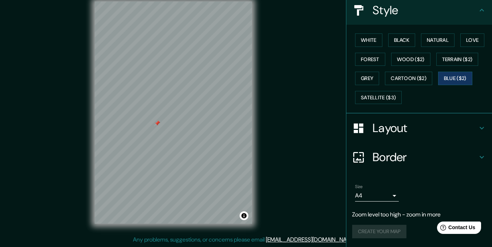  Describe the element at coordinates (402, 40) in the screenshot. I see `button: Black` at that location.